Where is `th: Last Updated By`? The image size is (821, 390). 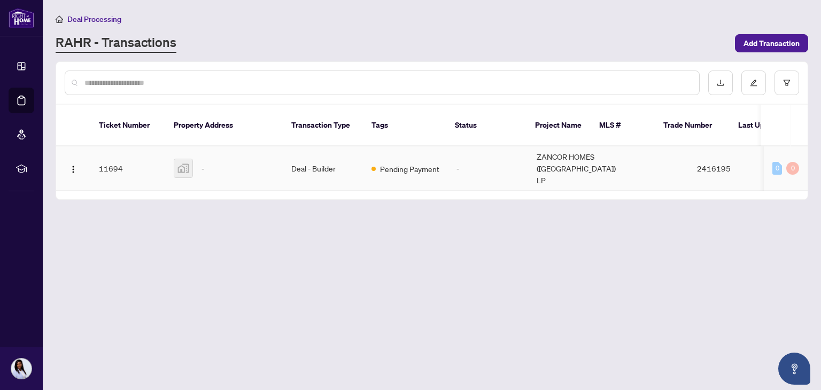
th: Last Updated By is located at coordinates (770, 126).